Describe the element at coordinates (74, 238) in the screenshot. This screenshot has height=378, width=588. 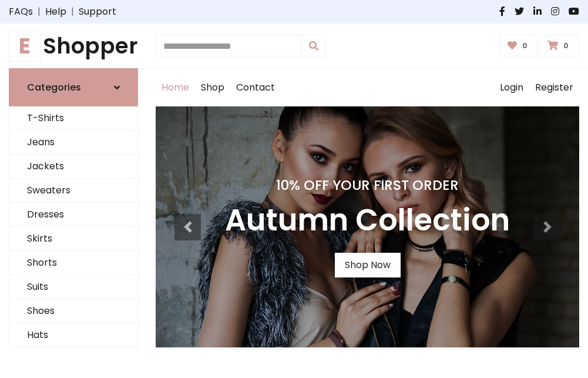
I see `a: Skirts` at that location.